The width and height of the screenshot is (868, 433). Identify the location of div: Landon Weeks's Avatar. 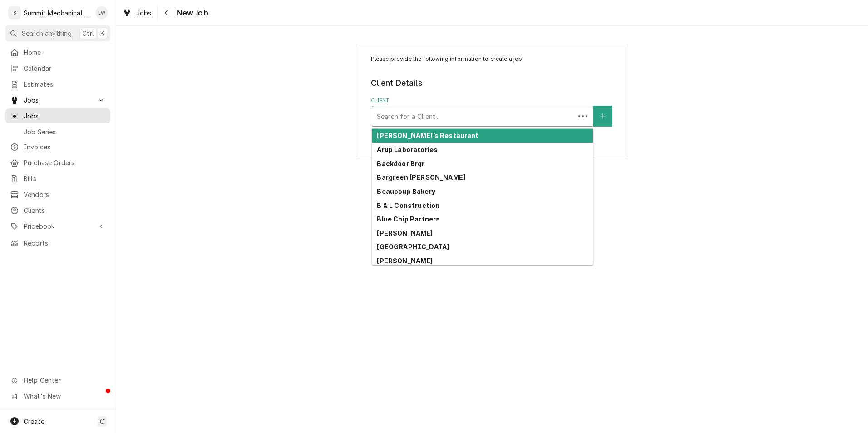
(102, 13).